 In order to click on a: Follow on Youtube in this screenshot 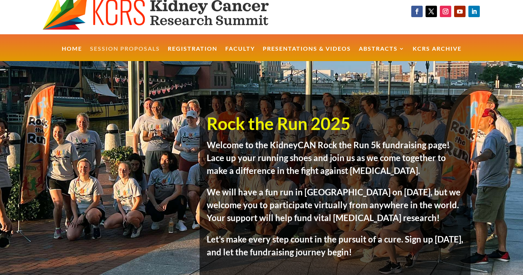, I will do `click(460, 11)`.